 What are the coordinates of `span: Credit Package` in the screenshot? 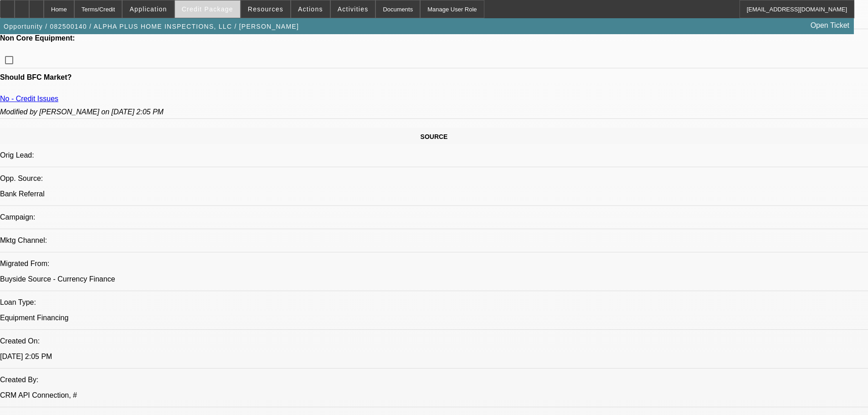 It's located at (208, 9).